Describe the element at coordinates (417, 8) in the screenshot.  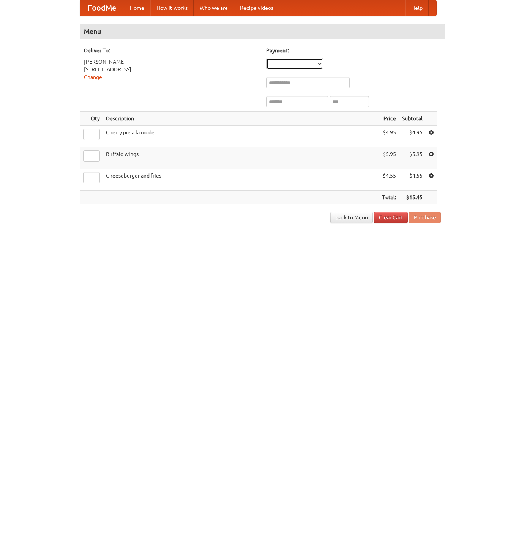
I see `a: Help` at that location.